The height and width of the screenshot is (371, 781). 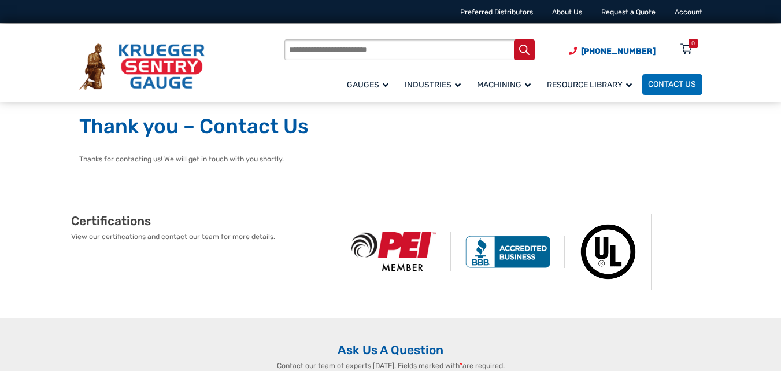 I want to click on span: Machining, so click(x=504, y=84).